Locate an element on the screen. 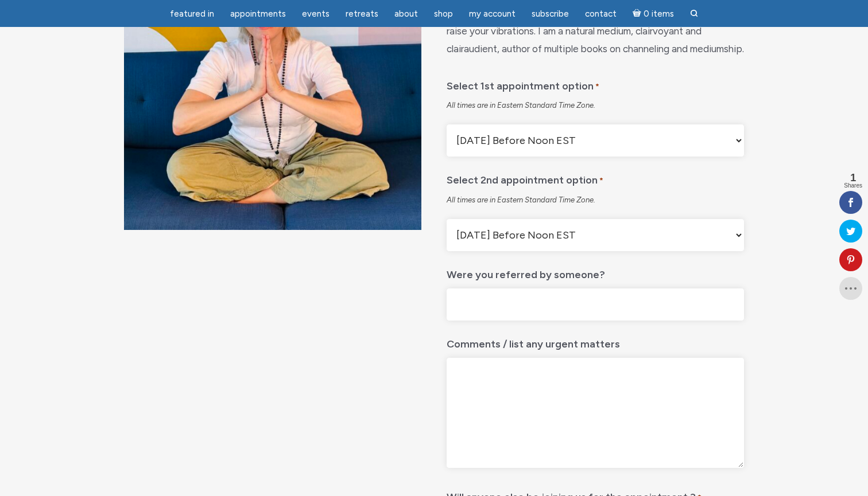 This screenshot has width=868, height=496. a: Retreats is located at coordinates (362, 14).